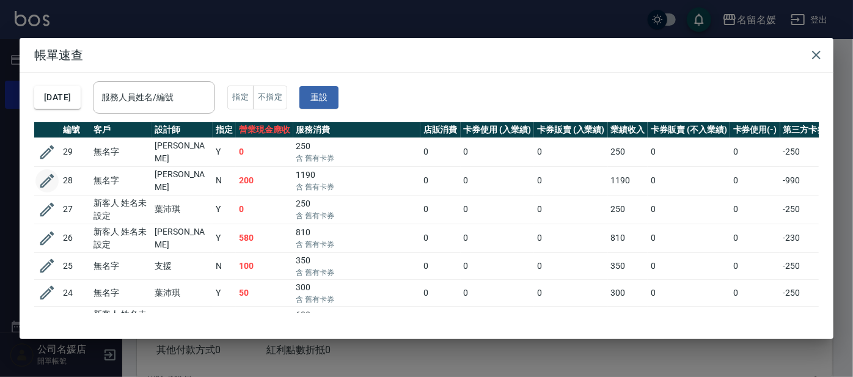  Describe the element at coordinates (265, 293) in the screenshot. I see `td: 50` at that location.